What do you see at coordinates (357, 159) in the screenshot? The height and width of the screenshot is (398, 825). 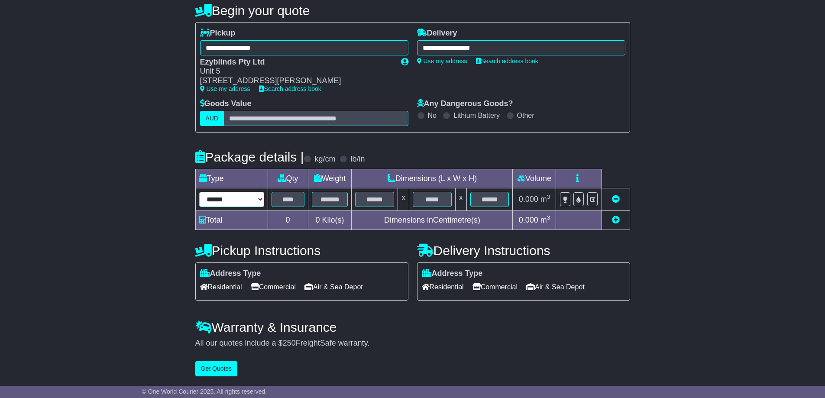 I see `label: lb/in` at bounding box center [357, 159].